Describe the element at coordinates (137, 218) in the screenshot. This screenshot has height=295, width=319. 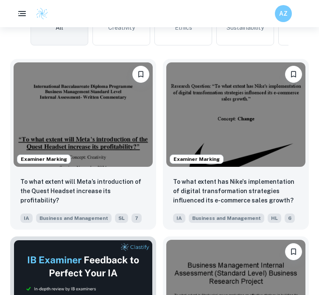
I see `span: 7` at that location.